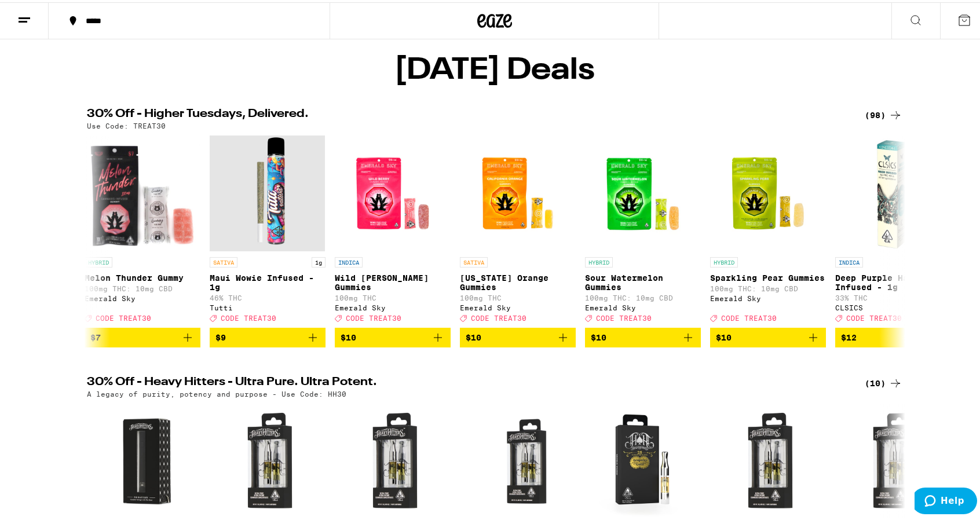 The height and width of the screenshot is (520, 980). Describe the element at coordinates (894, 191) in the screenshot. I see `img: CLSICS - Deep Purple Hash Infused - 1g` at that location.